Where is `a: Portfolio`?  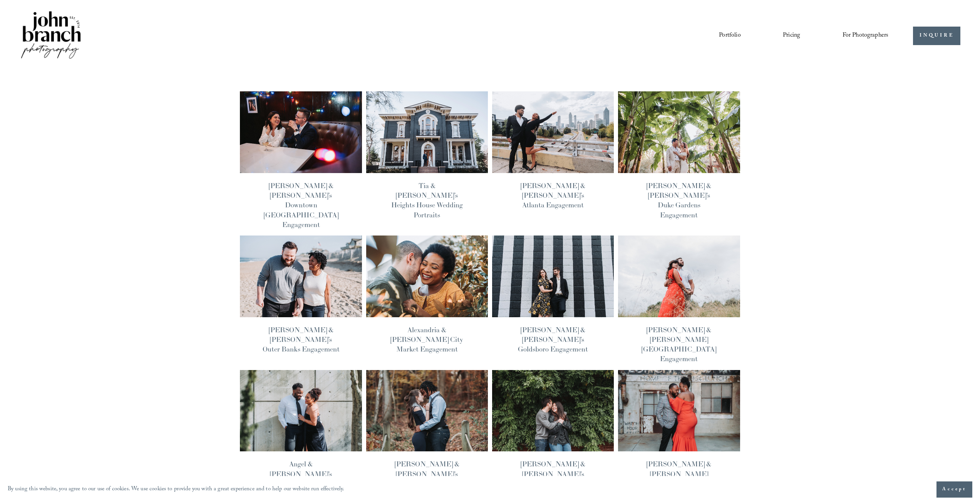 a: Portfolio is located at coordinates (729, 36).